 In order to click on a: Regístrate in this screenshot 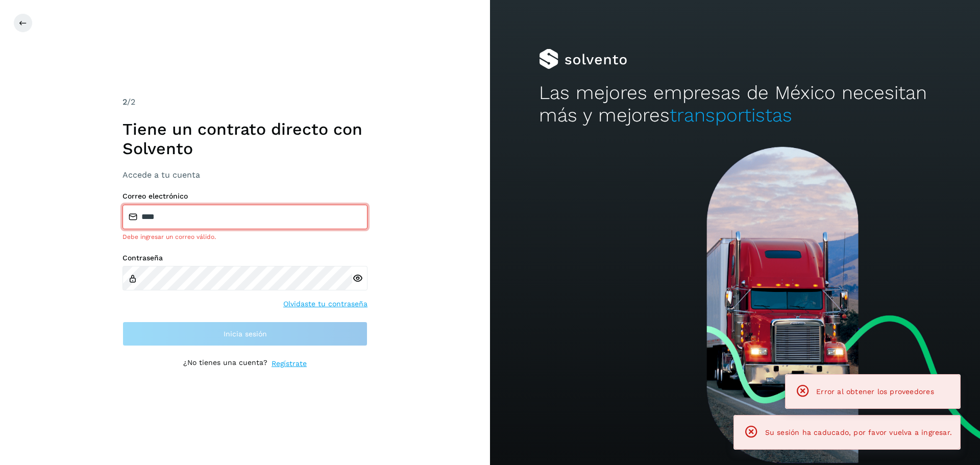, I will do `click(289, 364)`.